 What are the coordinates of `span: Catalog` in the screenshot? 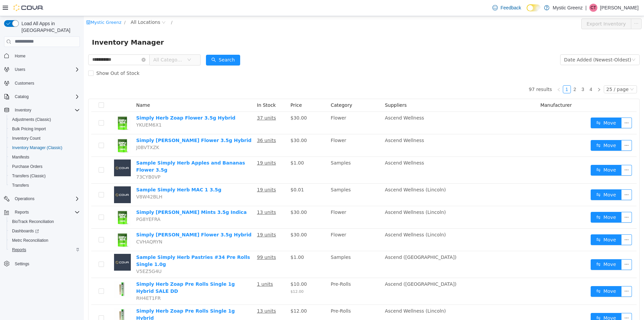 It's located at (21, 97).